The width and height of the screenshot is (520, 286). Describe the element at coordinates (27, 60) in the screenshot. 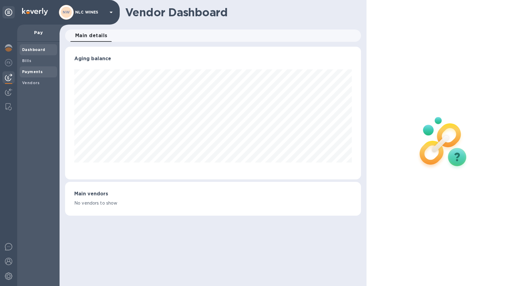

I see `b: Bills` at that location.